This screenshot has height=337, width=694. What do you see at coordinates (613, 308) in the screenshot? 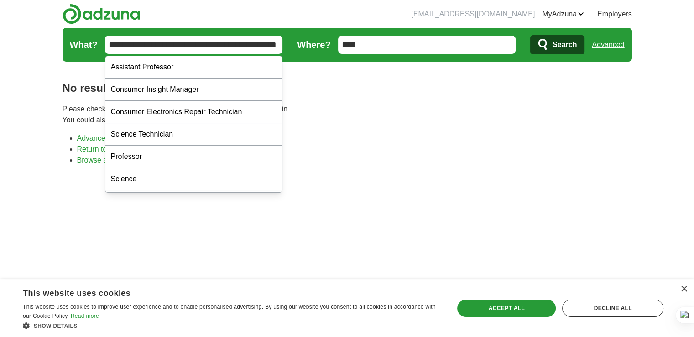
I see `div: Decline all` at bounding box center [613, 308].